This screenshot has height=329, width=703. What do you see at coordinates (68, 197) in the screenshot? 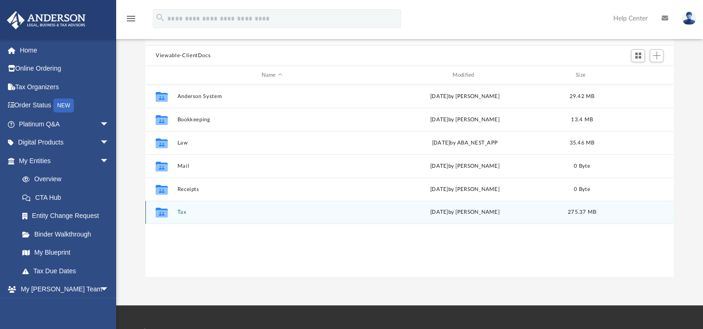
I see `a: CTA Hub` at bounding box center [68, 197].